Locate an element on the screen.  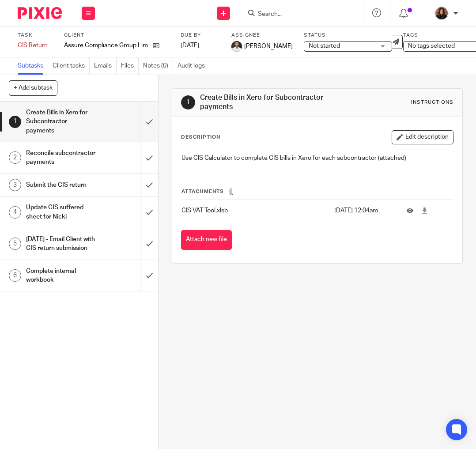
a: Files is located at coordinates (129, 66).